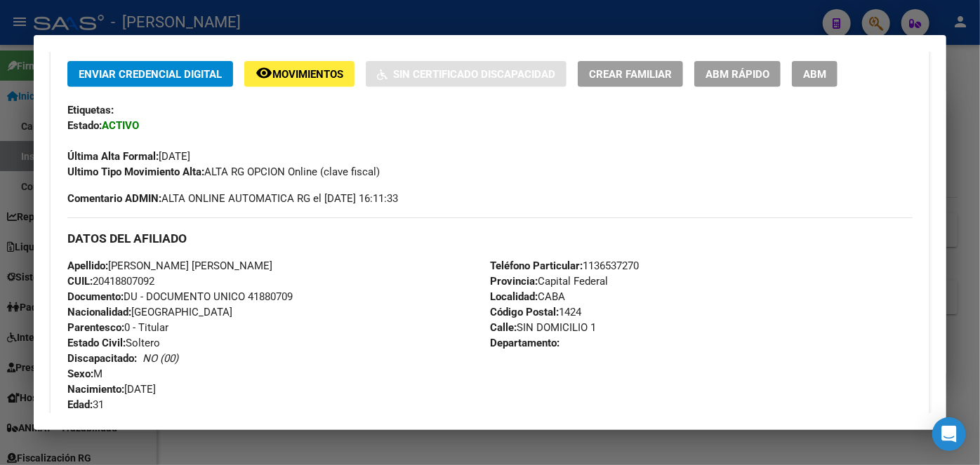 This screenshot has width=980, height=465. I want to click on span: 1424, so click(535, 312).